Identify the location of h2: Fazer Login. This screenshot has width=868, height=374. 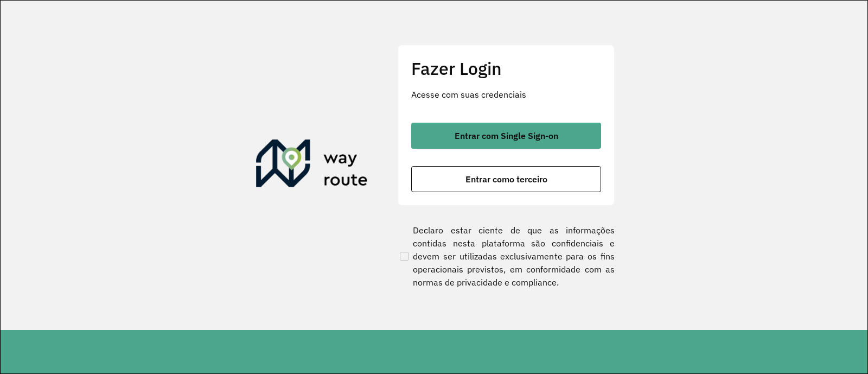
(506, 68).